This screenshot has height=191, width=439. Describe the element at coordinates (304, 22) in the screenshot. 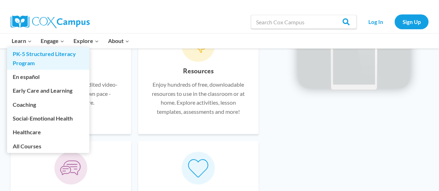

I see `input: Search Cox Campus` at that location.